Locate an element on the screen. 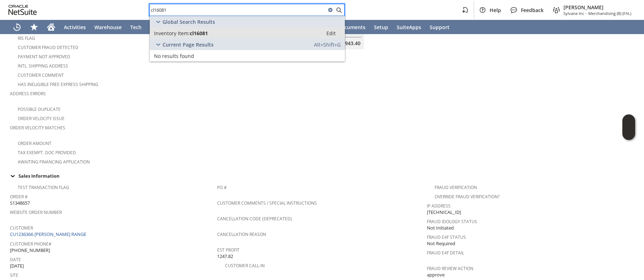 The height and width of the screenshot is (280, 644). a: No results found is located at coordinates (247, 56).